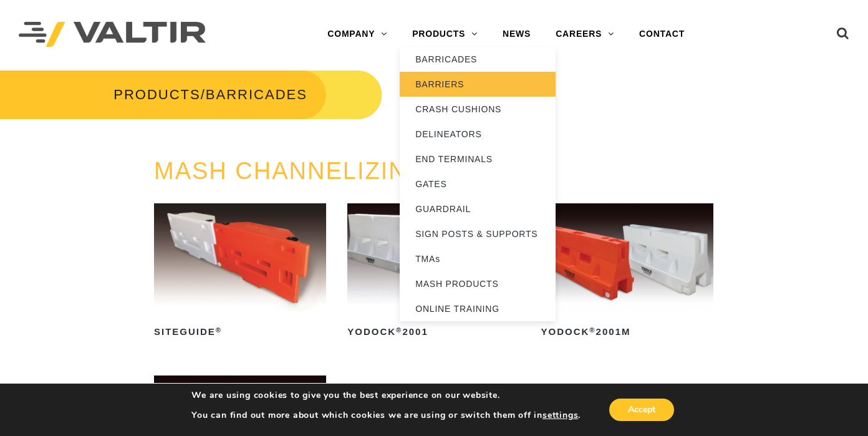  What do you see at coordinates (478, 308) in the screenshot?
I see `a: ONLINE TRAINING` at bounding box center [478, 308].